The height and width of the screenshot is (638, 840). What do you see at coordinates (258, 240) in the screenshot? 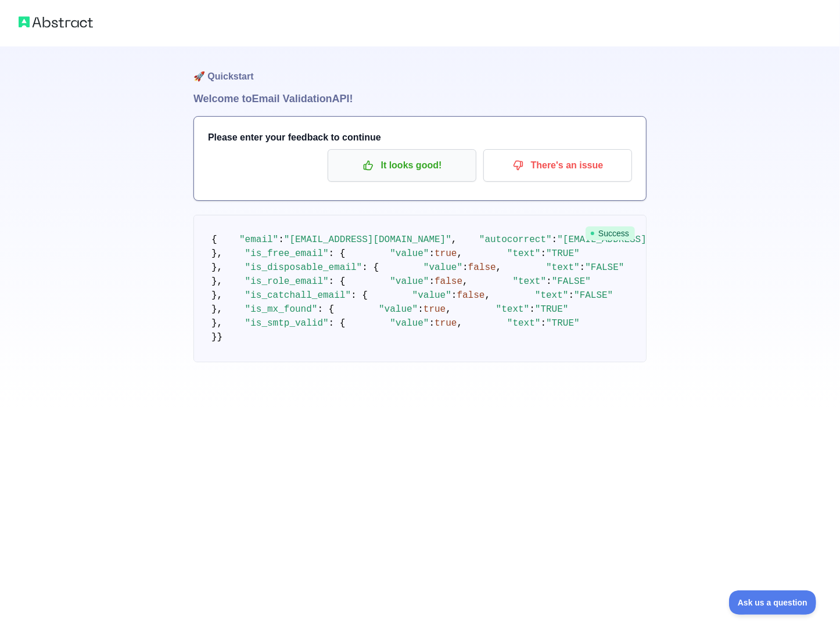
I see `span: "email"` at bounding box center [258, 240].